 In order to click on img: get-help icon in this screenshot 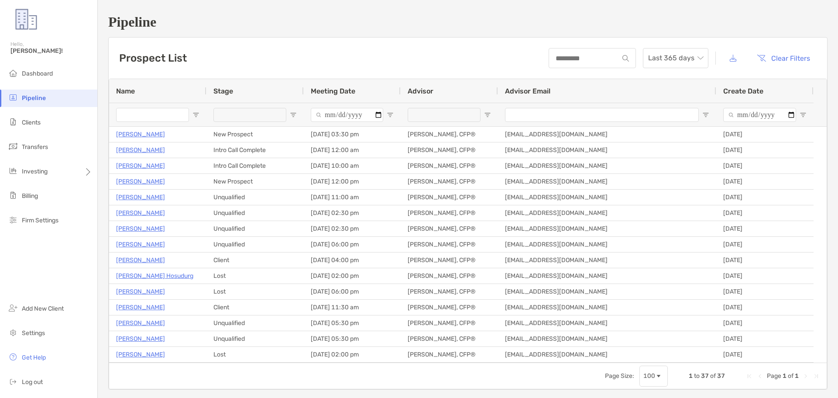, I will do `click(13, 357)`.